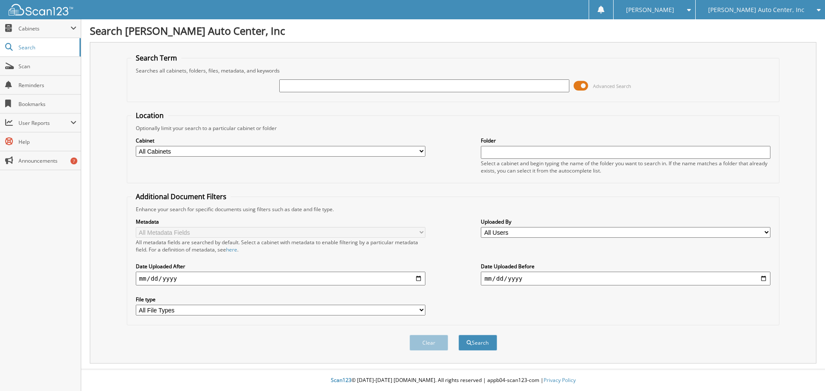  Describe the element at coordinates (429, 343) in the screenshot. I see `button: Clear` at that location.